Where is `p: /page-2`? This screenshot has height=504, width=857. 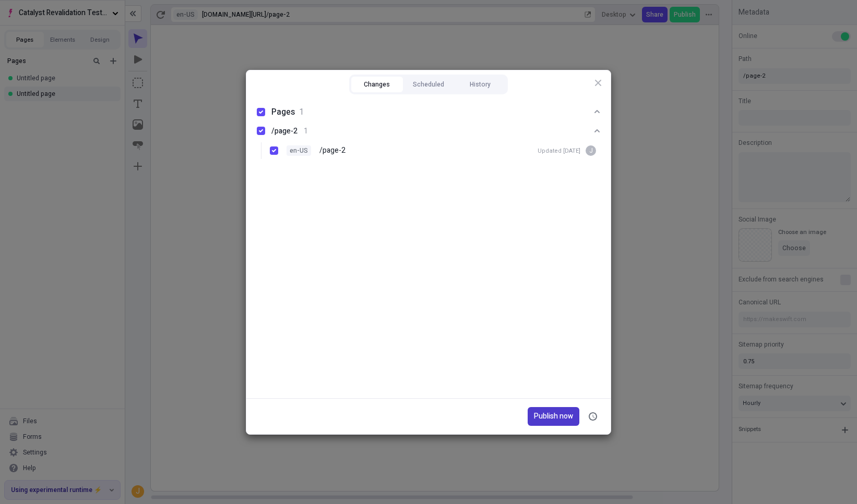 p: /page-2 is located at coordinates (333, 151).